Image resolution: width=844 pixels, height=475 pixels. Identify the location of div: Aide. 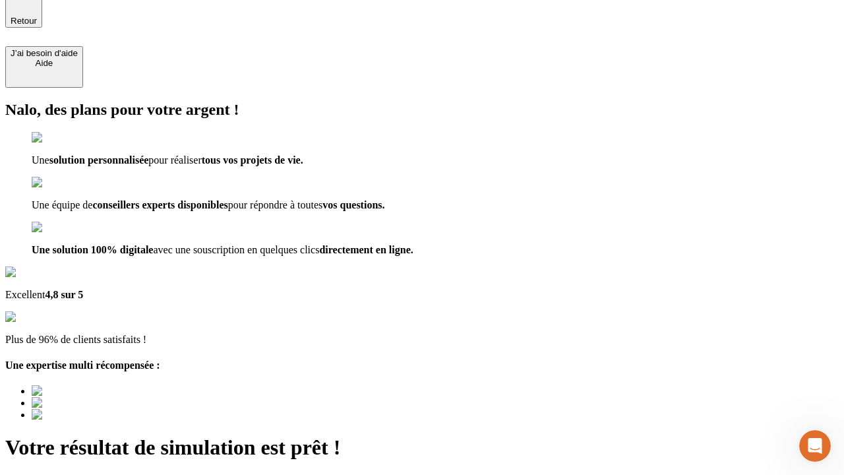
(44, 63).